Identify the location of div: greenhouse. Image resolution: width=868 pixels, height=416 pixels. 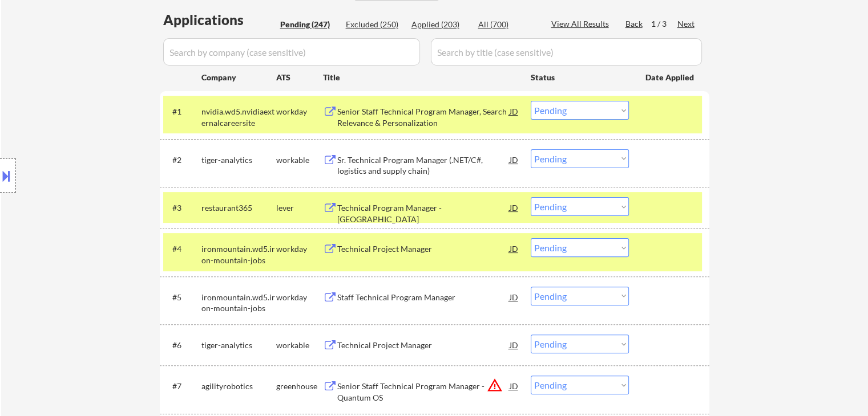
(300, 387).